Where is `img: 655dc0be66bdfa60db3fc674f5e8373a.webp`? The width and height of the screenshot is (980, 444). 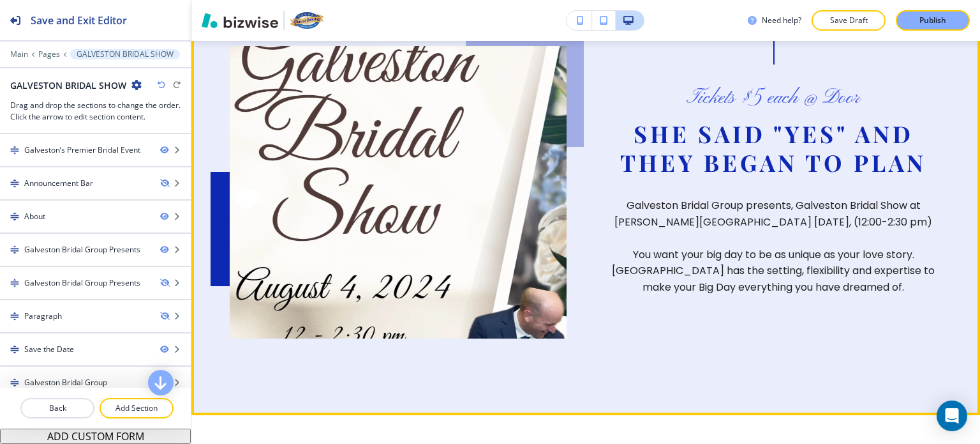 img: 655dc0be66bdfa60db3fc674f5e8373a.webp is located at coordinates (399, 192).